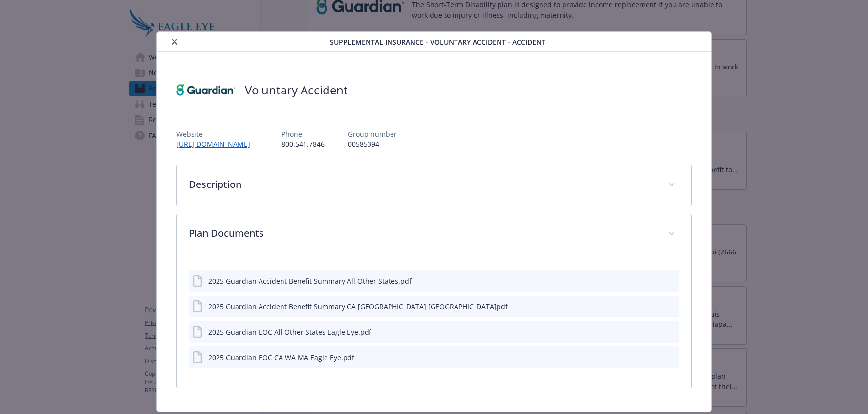 This screenshot has height=414, width=868. Describe the element at coordinates (372, 144) in the screenshot. I see `p: 00585394` at that location.